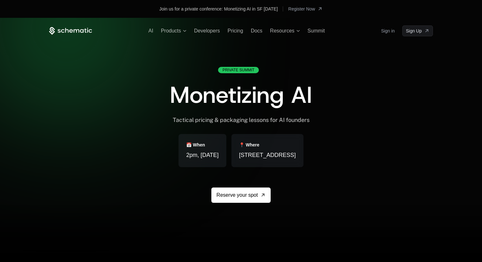 This screenshot has height=262, width=482. I want to click on span: Register Now, so click(302, 9).